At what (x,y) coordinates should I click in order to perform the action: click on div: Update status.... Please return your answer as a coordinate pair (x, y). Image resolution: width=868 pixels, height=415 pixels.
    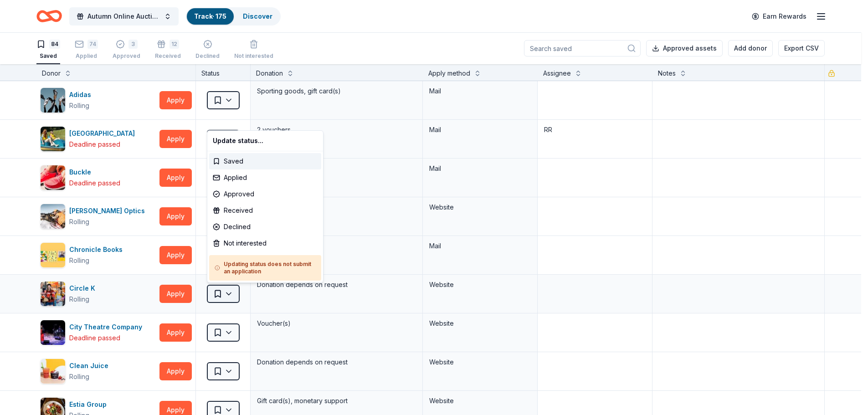
    Looking at the image, I should click on (265, 141).